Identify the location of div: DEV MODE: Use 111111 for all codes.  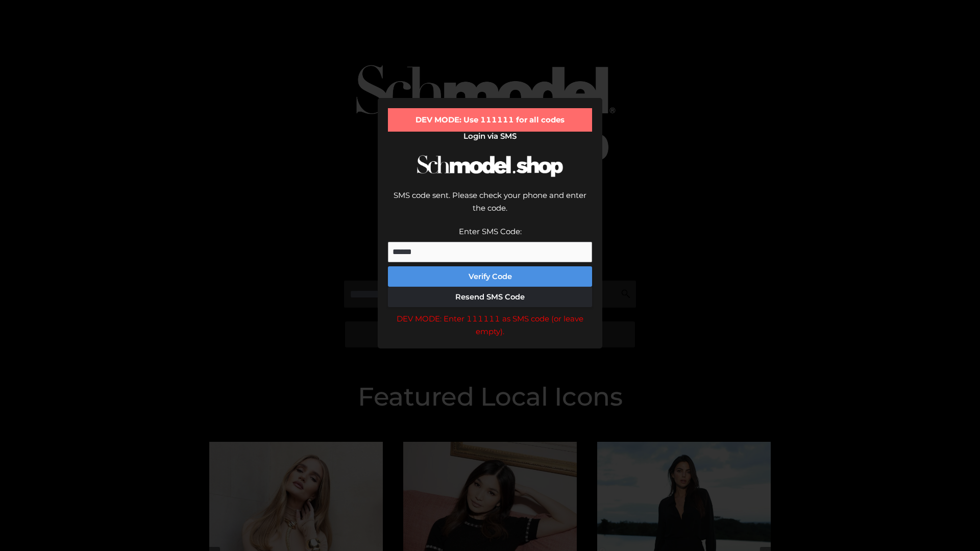
(490, 120).